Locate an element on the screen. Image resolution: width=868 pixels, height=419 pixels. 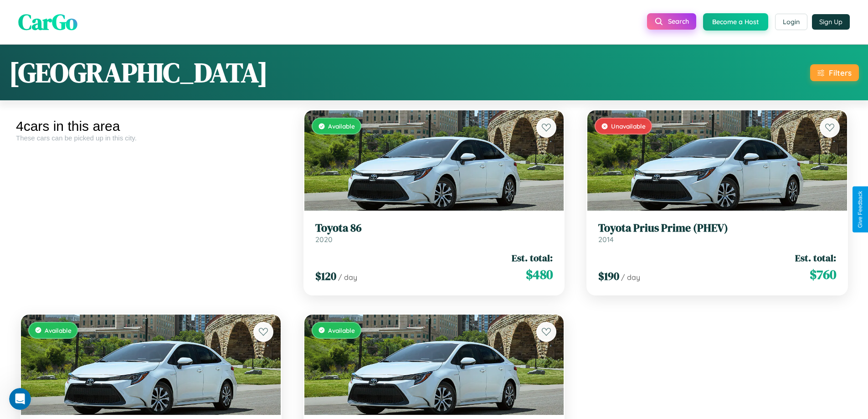
button: Search is located at coordinates (672, 21).